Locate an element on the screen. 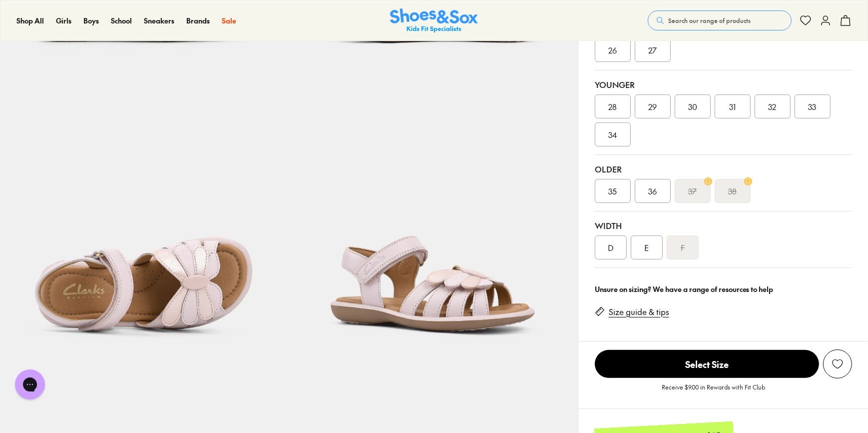 Image resolution: width=868 pixels, height=433 pixels. p: Receive $9.00 in Rewards with Fit Club is located at coordinates (713, 391).